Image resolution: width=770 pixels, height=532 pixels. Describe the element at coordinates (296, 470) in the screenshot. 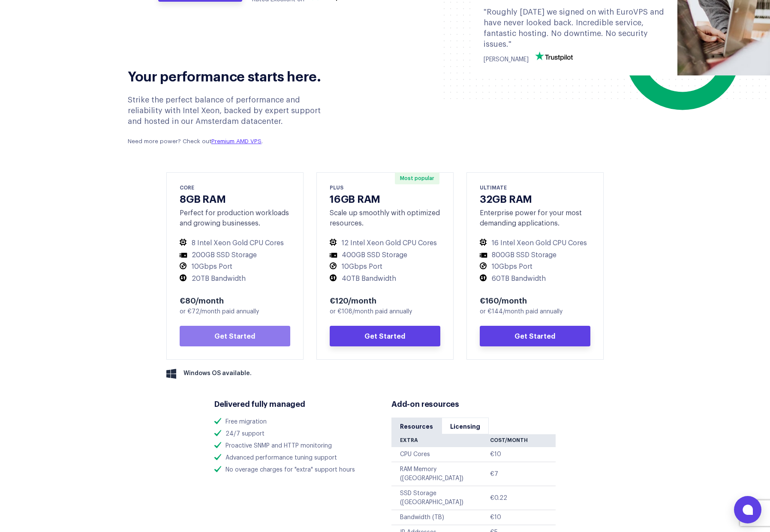

I see `li: No overage charges for "extra" support hours` at that location.